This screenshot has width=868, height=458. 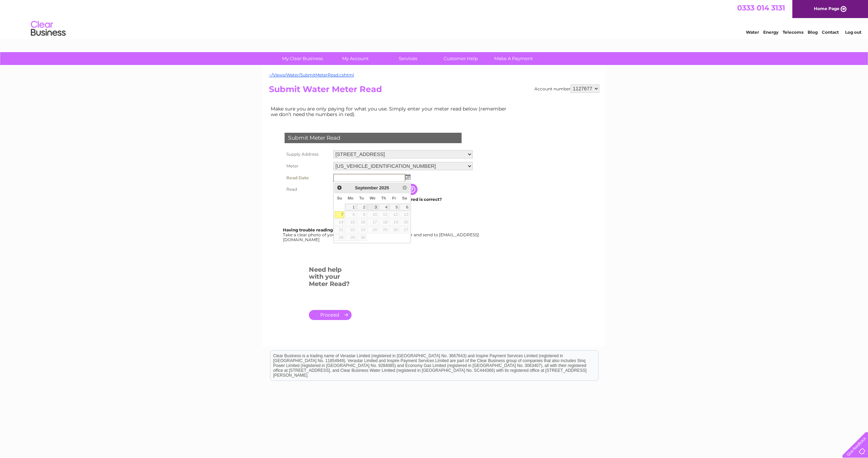 I want to click on th: Read Date, so click(x=307, y=178).